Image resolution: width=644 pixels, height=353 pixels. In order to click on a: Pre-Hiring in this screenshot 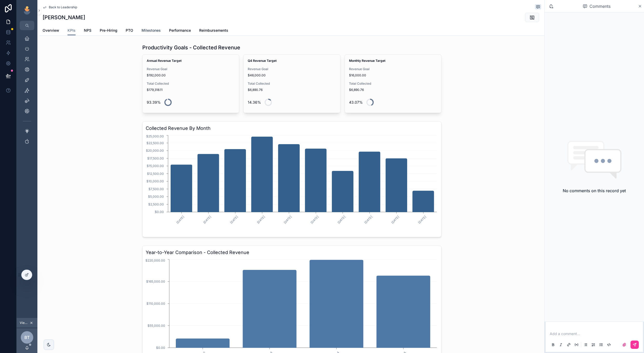, I will do `click(109, 31)`.